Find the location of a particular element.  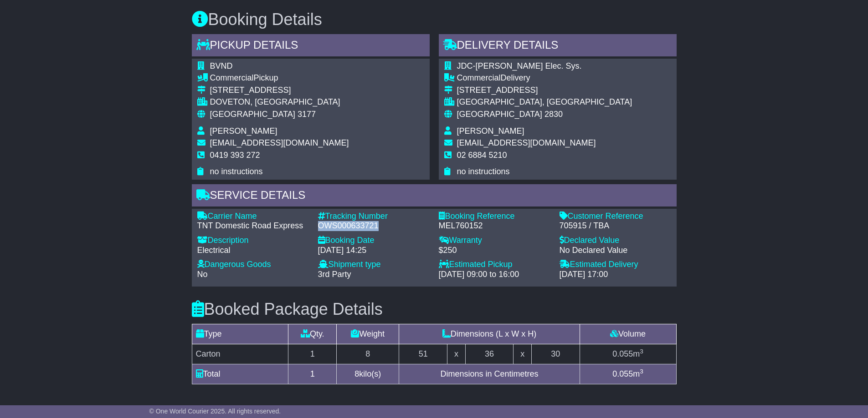

td: Total is located at coordinates (240, 375).